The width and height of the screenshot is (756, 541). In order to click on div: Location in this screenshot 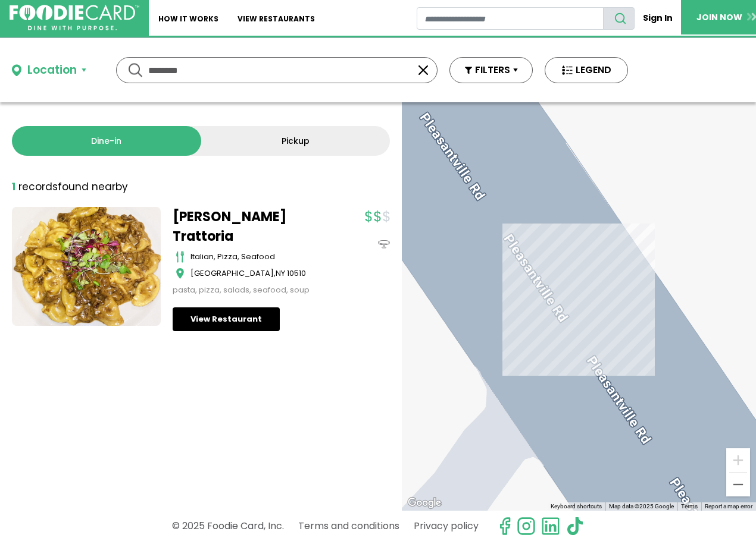, I will do `click(52, 70)`.